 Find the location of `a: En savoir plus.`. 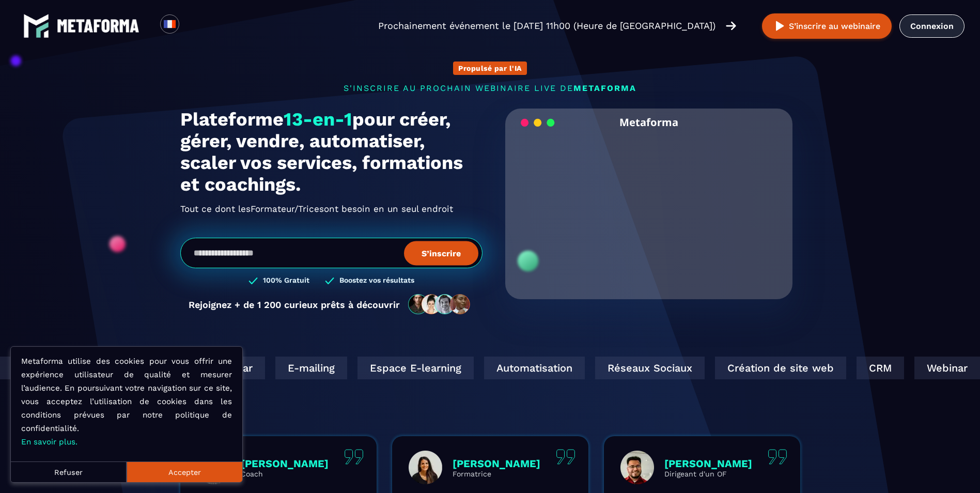

a: En savoir plus. is located at coordinates (49, 442).